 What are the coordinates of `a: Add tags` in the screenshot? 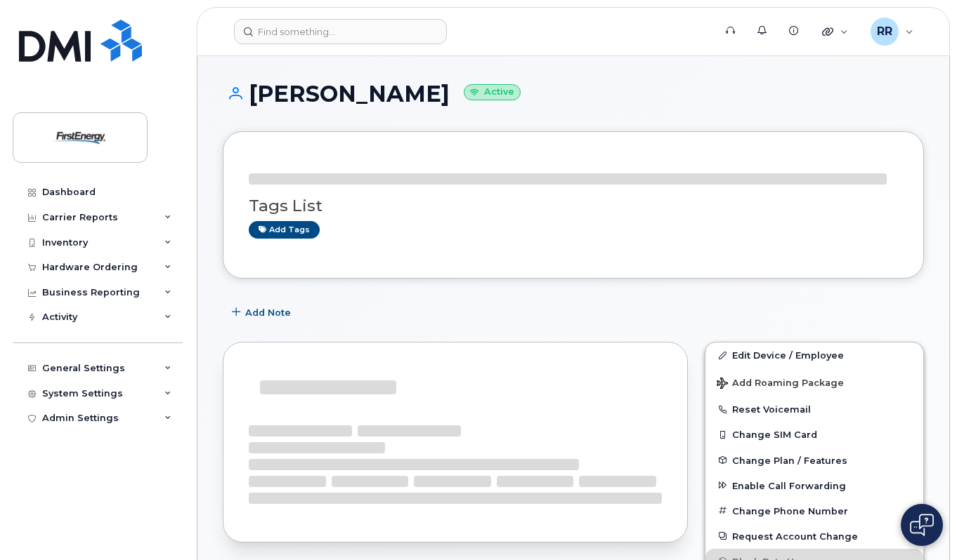 It's located at (284, 230).